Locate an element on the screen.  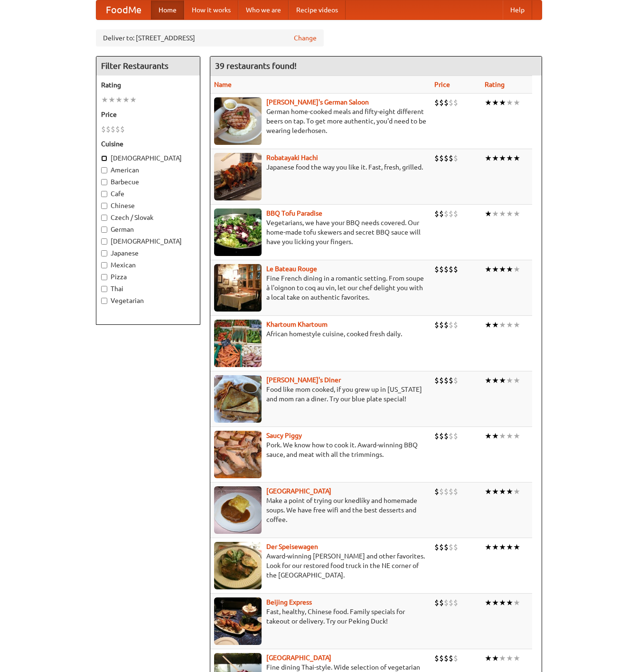
img: khartoum.jpg is located at coordinates (237, 344).